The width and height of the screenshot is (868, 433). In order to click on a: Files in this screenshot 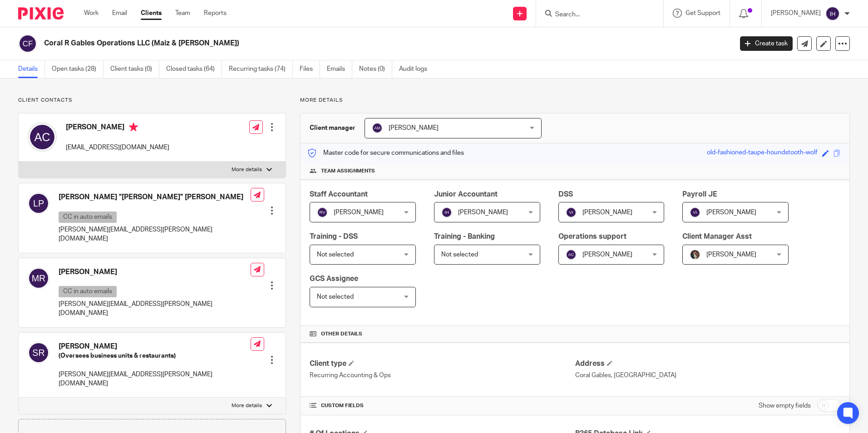, I will do `click(310, 69)`.